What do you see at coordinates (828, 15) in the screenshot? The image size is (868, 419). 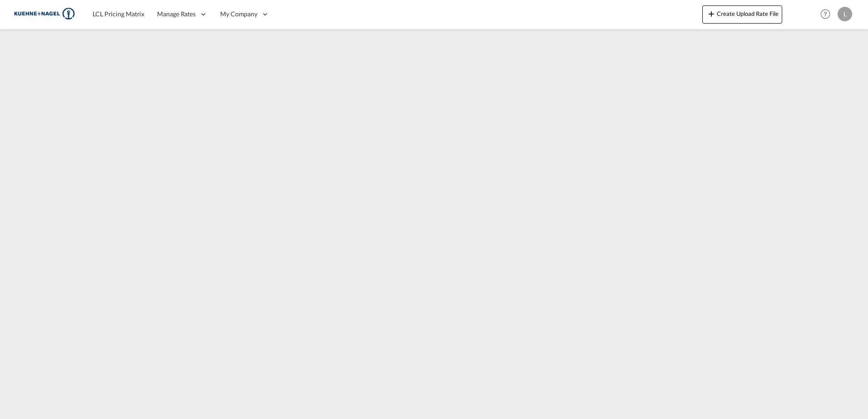 I see `div: Help` at bounding box center [828, 15].